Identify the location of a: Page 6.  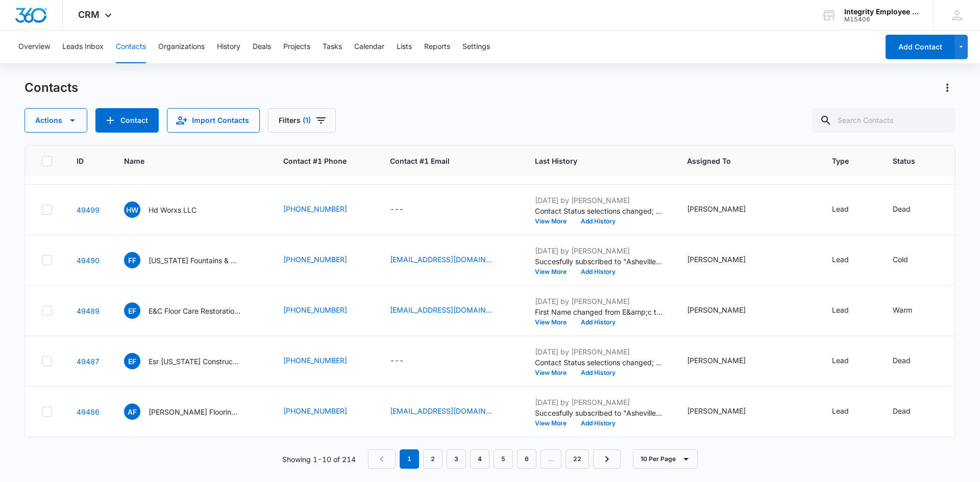
(527, 459).